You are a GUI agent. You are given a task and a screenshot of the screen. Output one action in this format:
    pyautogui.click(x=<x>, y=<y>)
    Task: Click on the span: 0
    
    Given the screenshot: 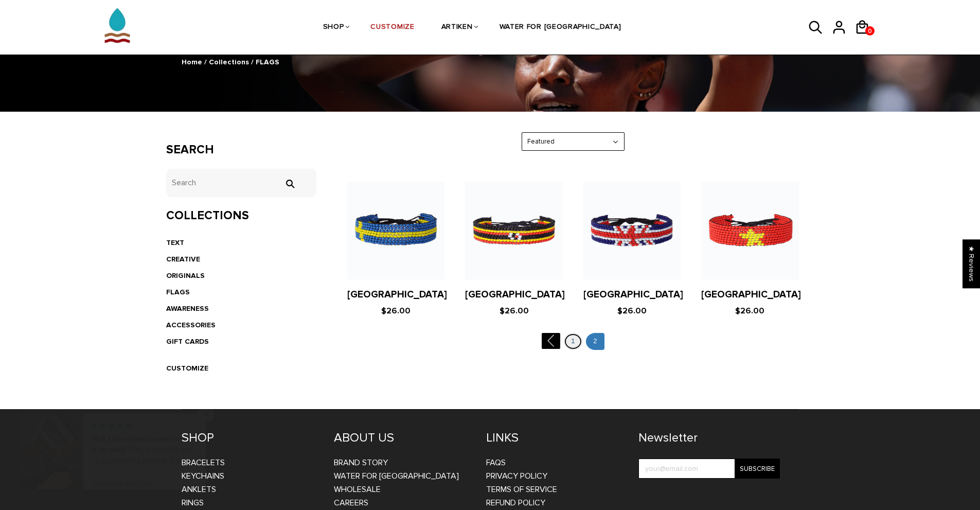 What is the action you would take?
    pyautogui.click(x=870, y=31)
    